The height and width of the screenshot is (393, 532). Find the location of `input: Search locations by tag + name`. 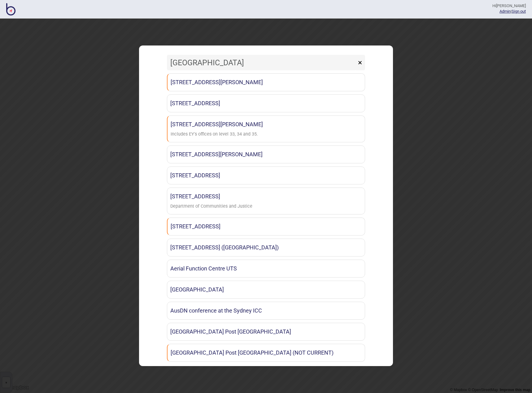

input: Search locations by tag + name is located at coordinates (262, 62).